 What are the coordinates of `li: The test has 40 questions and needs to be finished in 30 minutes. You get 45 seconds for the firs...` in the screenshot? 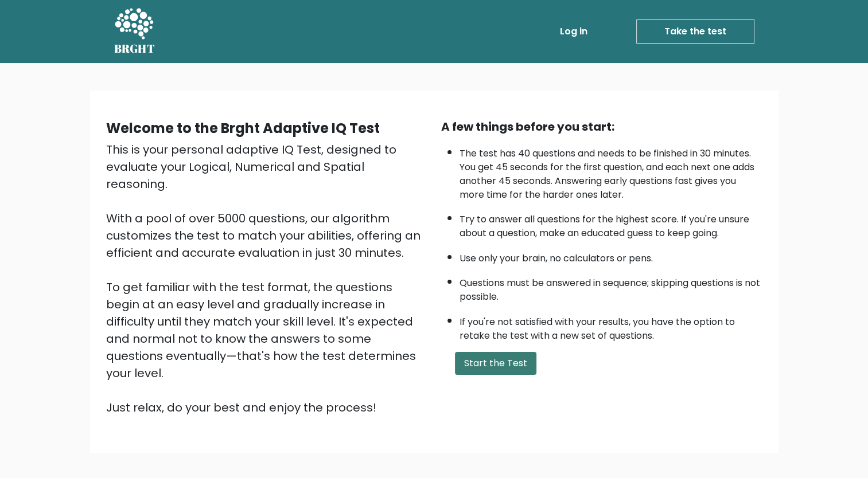 It's located at (611, 172).